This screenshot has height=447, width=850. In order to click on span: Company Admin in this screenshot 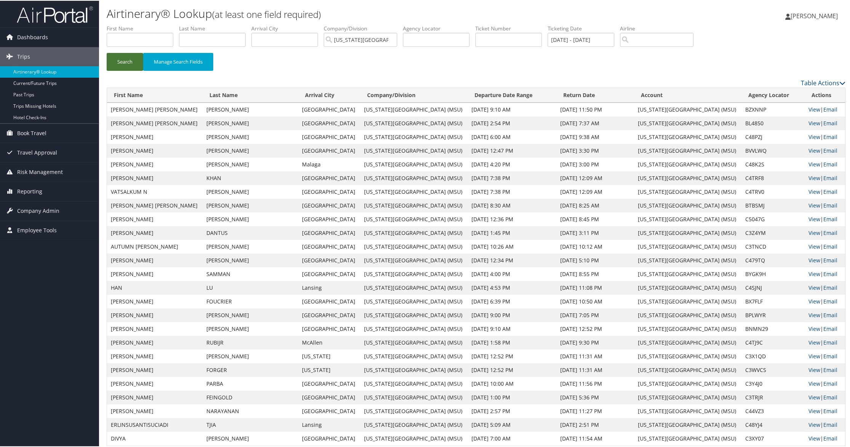, I will do `click(38, 210)`.